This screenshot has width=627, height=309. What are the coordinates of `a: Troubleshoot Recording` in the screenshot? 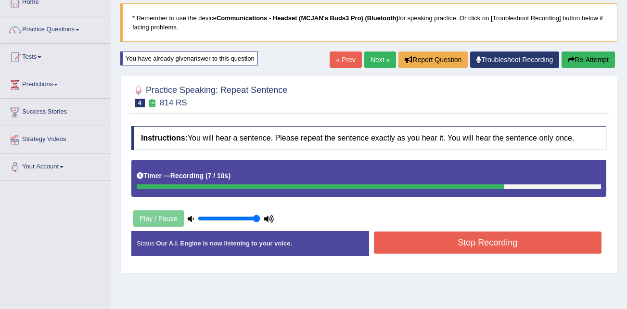 It's located at (514, 60).